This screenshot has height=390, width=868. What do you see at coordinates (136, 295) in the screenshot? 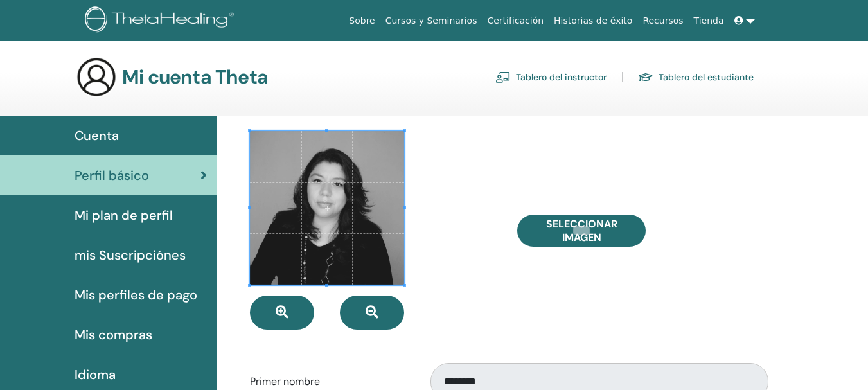
I see `span: Mis perfiles de pago` at bounding box center [136, 295].